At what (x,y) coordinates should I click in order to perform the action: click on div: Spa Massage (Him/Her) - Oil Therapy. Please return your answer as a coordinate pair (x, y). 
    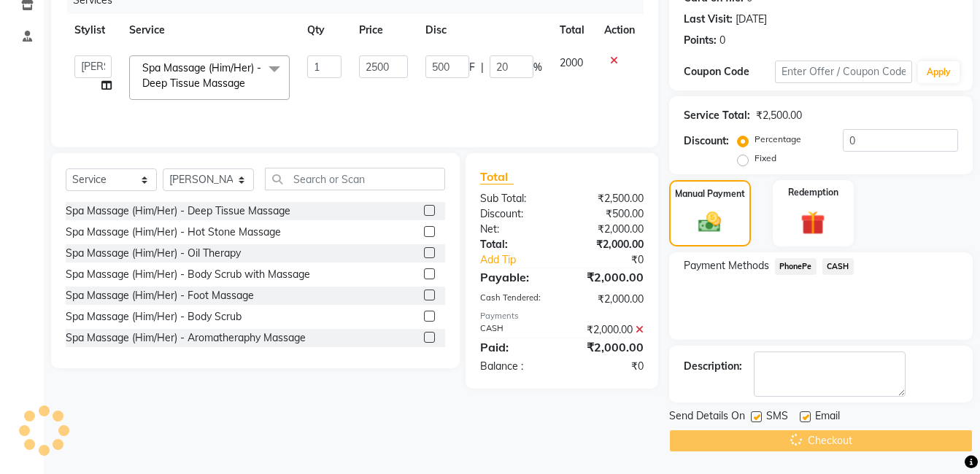
    Looking at the image, I should click on (153, 253).